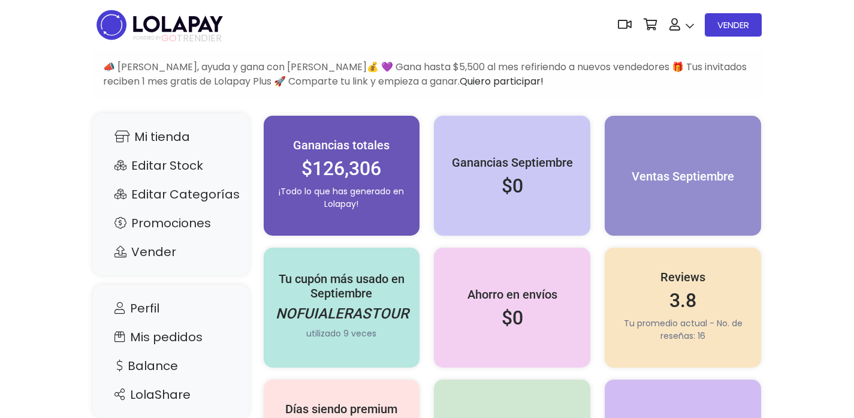 The width and height of the screenshot is (854, 418). Describe the element at coordinates (682, 300) in the screenshot. I see `h2: 3.8` at that location.